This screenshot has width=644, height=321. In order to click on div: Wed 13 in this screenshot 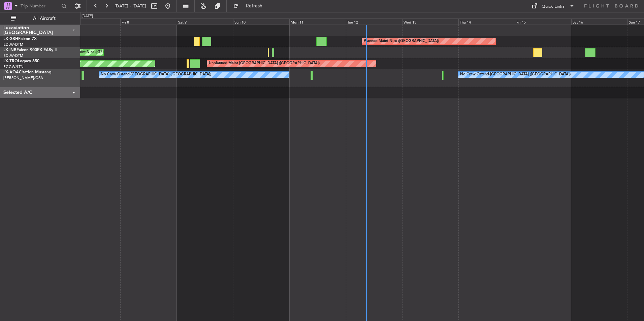, I will do `click(430, 21)`.